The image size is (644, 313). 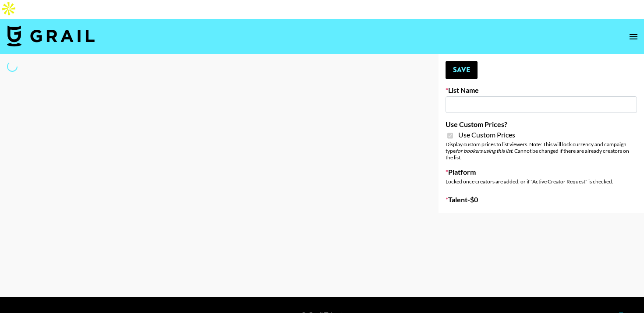 I want to click on label: Talent - $ 0, so click(x=541, y=200).